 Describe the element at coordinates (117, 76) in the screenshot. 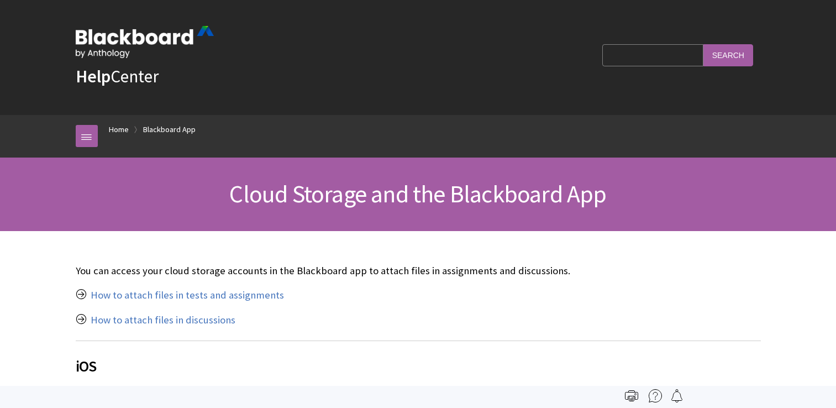

I see `a: HelpCenter` at that location.